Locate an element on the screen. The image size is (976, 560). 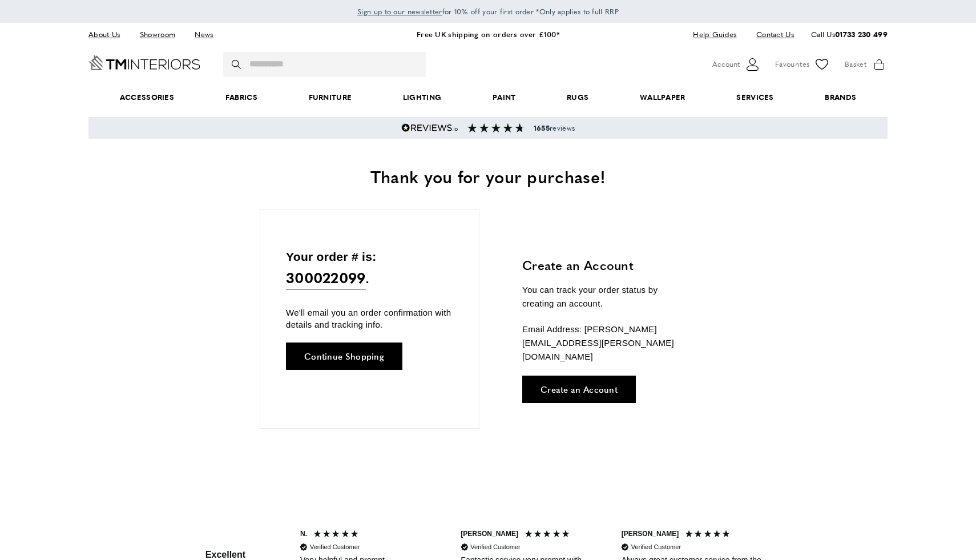
a: Contact Us is located at coordinates (770, 34).